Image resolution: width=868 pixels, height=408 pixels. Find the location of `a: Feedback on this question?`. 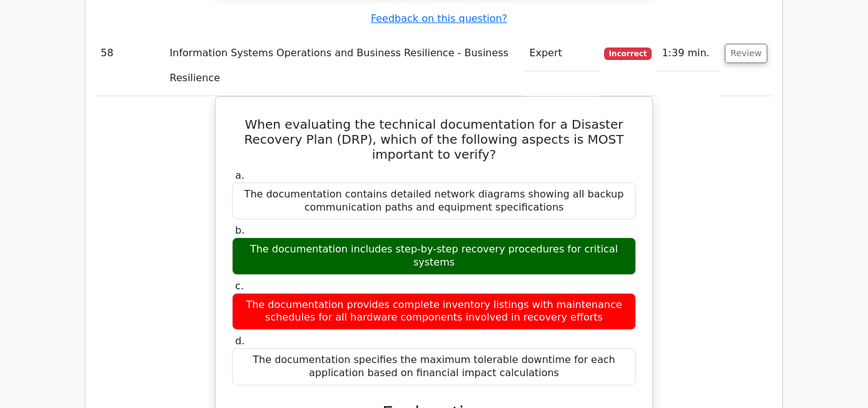

a: Feedback on this question? is located at coordinates (439, 18).